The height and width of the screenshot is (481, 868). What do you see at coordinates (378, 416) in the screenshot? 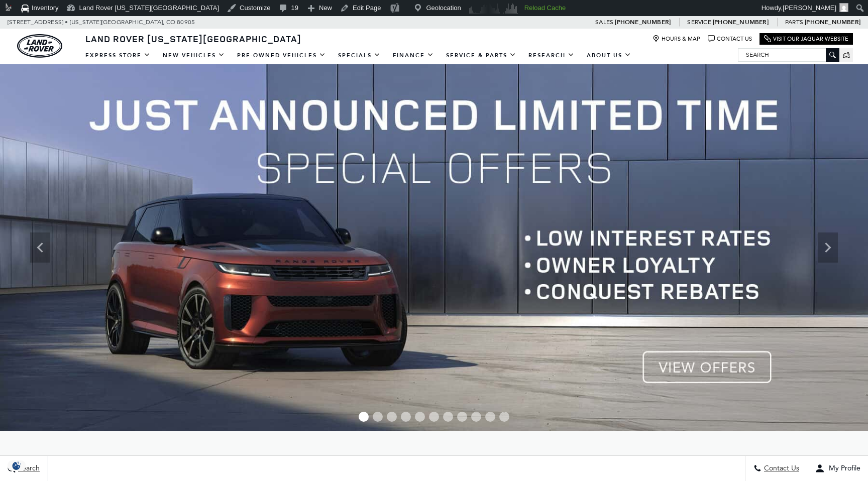
I see `span: Go to slide 2` at bounding box center [378, 416].